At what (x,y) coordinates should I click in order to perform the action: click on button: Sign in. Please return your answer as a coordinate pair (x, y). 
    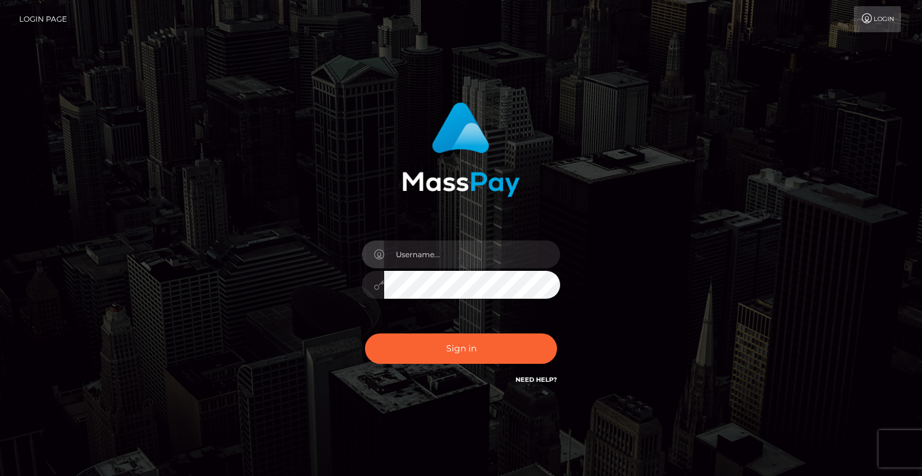
    Looking at the image, I should click on (461, 348).